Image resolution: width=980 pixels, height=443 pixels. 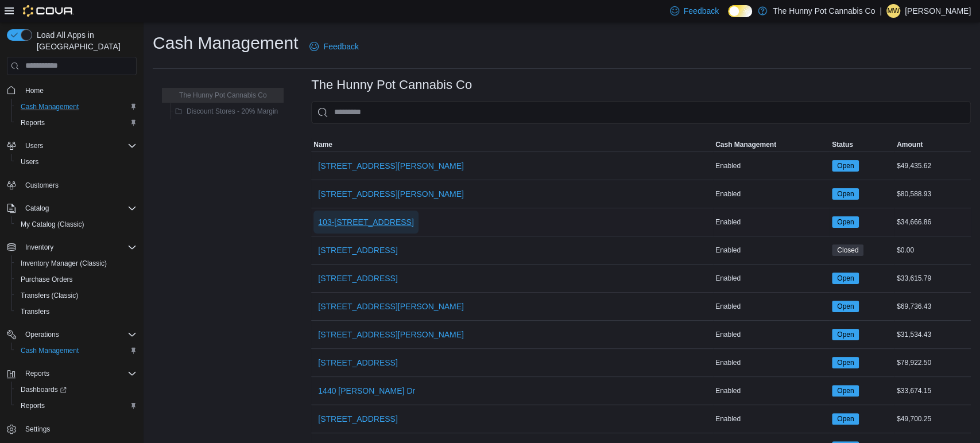 What do you see at coordinates (42, 186) in the screenshot?
I see `a: Customers` at bounding box center [42, 186].